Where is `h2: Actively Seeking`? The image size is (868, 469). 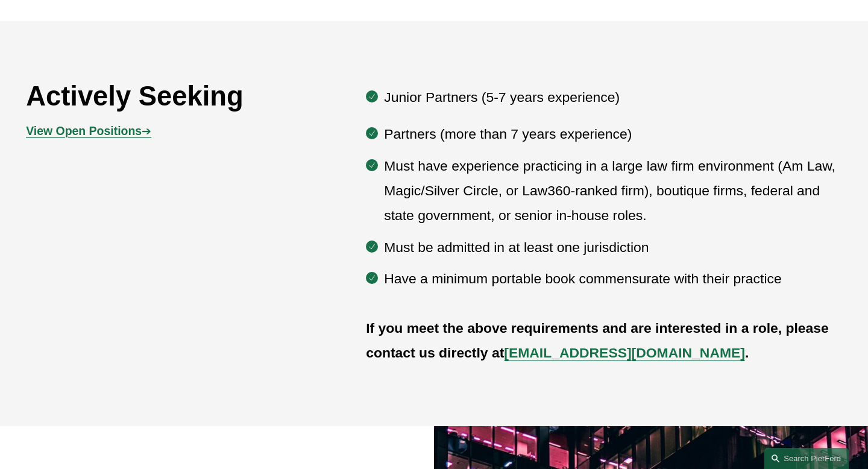
h2: Actively Seeking is located at coordinates (161, 96).